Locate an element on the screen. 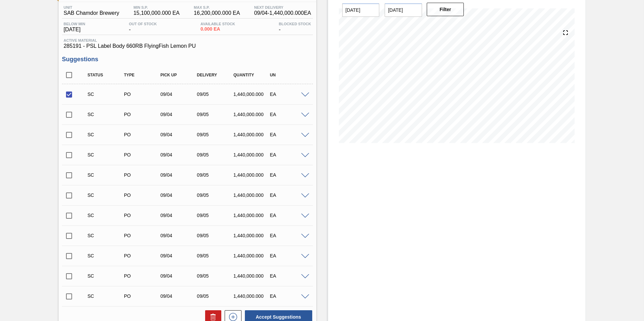  h3: Suggestions is located at coordinates (188, 59).